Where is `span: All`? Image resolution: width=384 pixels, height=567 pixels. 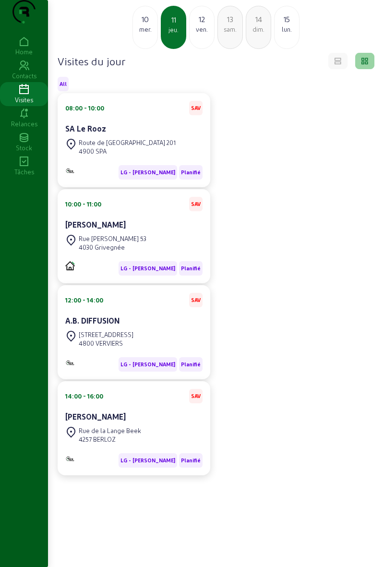 span: All is located at coordinates (63, 84).